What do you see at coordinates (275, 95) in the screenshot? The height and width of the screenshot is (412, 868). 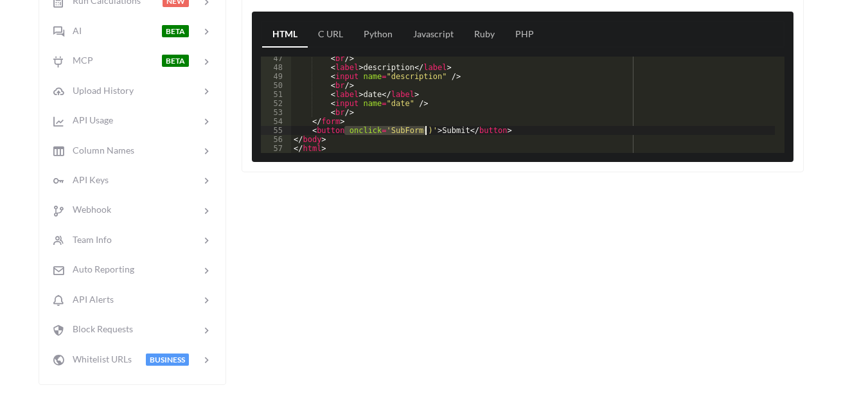 I see `div: 51` at bounding box center [275, 95].